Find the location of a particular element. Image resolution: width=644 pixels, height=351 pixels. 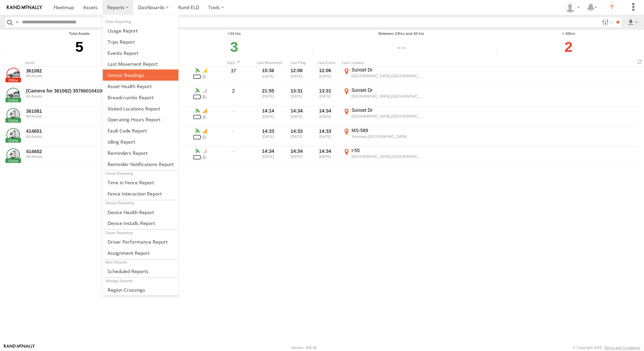

a: Region Crossings is located at coordinates (140, 290).